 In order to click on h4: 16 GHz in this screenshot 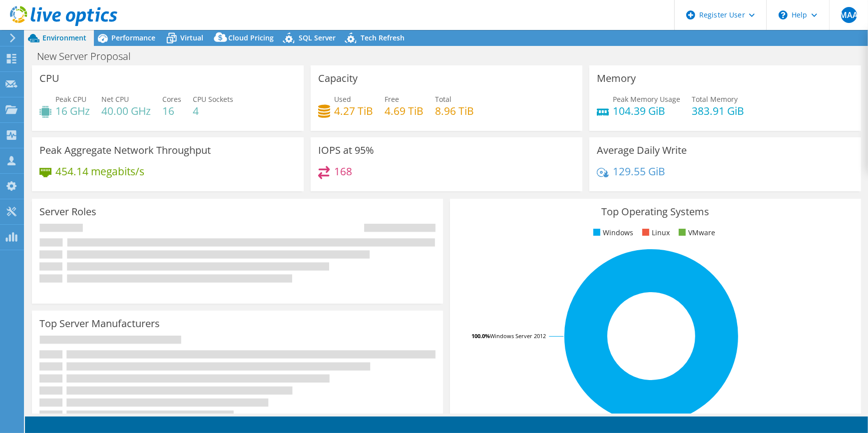, I will do `click(72, 111)`.